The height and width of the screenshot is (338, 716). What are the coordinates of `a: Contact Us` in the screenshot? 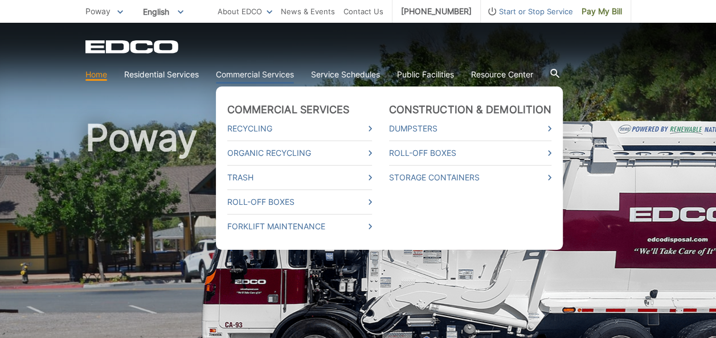 It's located at (363, 11).